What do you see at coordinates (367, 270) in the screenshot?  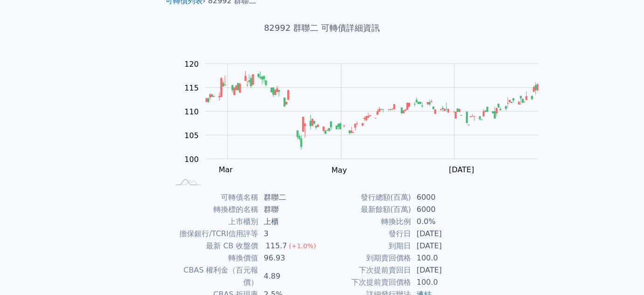 I see `td: 下次提前賣回日` at bounding box center [367, 270].